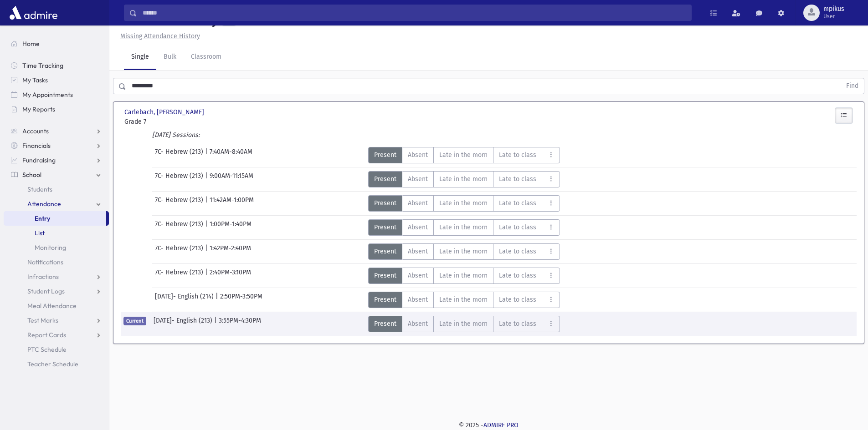  What do you see at coordinates (230, 228) in the screenshot?
I see `span: 1:00PM-1:40PM` at bounding box center [230, 228].